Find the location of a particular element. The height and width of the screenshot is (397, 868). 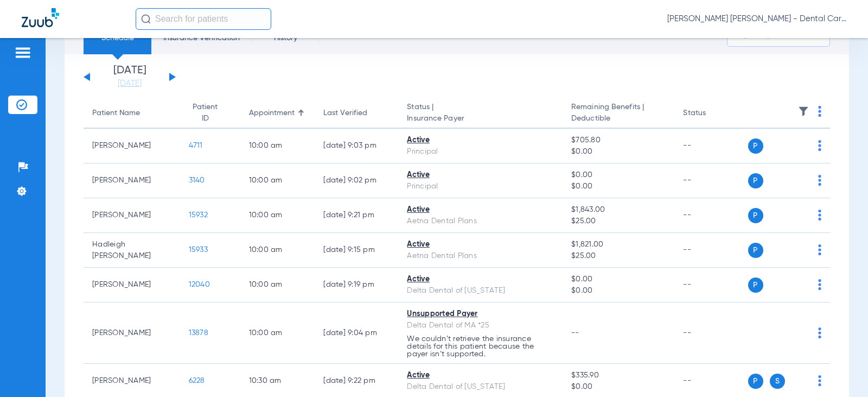

span: $705.80 is located at coordinates (619, 140).